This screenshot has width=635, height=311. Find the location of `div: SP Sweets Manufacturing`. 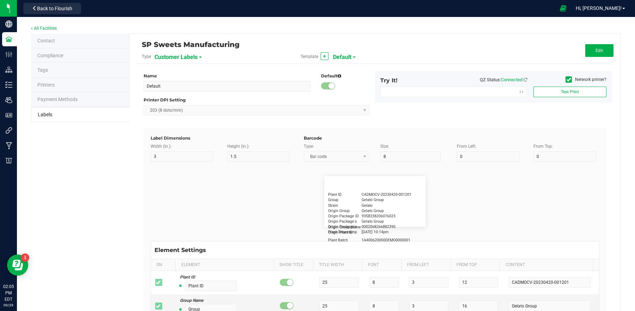

div: SP Sweets Manufacturing is located at coordinates (296, 44).